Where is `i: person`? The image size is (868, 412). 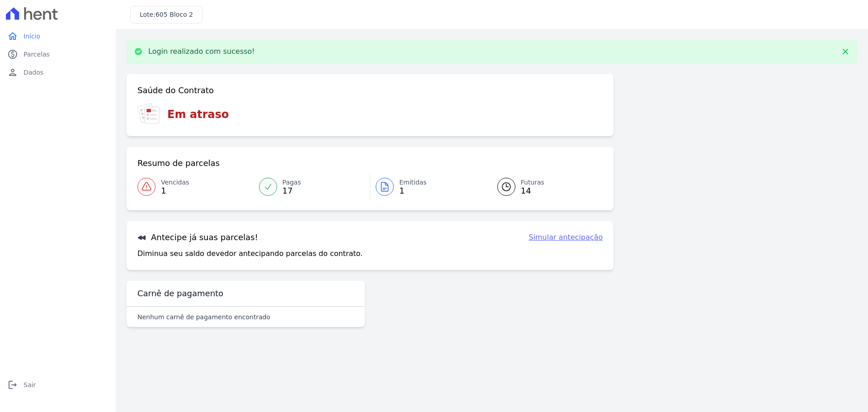 i: person is located at coordinates (13, 73).